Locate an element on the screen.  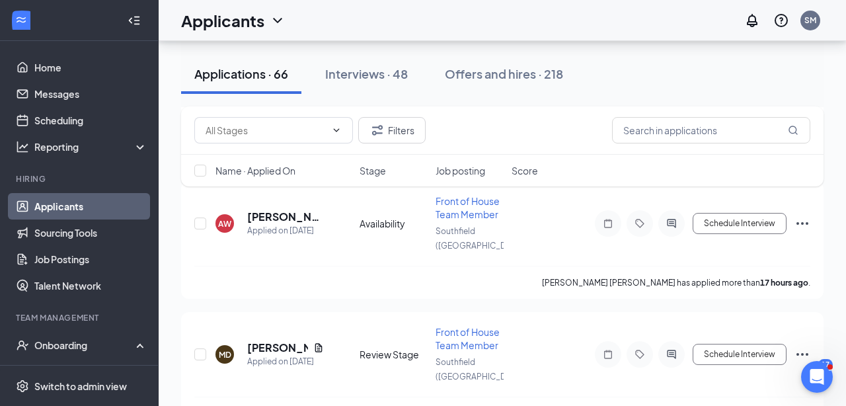
span: Job posting is located at coordinates (460, 171).